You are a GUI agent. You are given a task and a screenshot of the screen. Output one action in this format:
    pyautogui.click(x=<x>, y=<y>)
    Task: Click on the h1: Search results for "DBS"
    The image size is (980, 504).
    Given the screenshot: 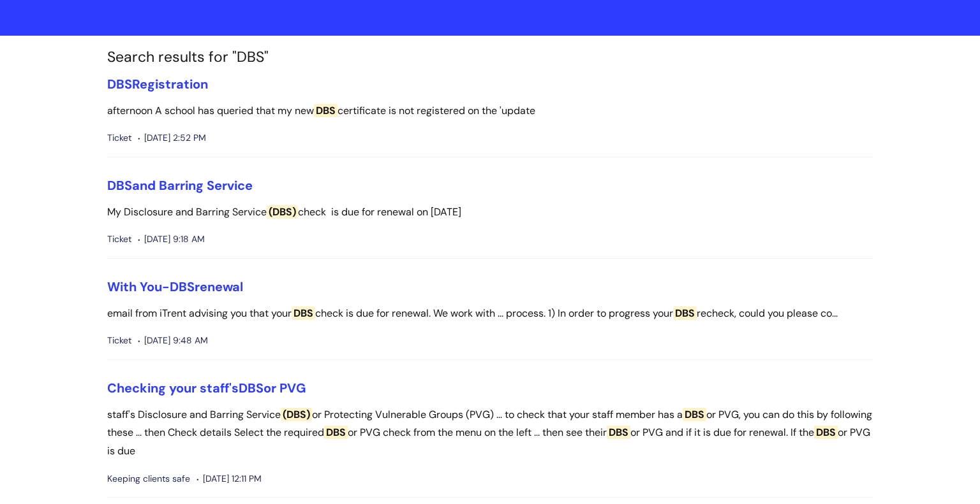 What is the action you would take?
    pyautogui.click(x=490, y=58)
    